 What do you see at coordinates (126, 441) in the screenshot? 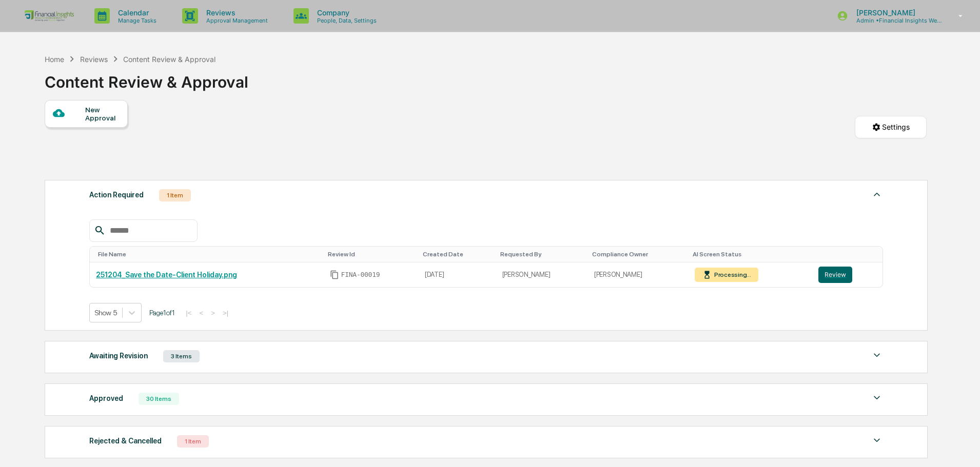
I see `div: Rejected & Cancelled` at bounding box center [126, 441].